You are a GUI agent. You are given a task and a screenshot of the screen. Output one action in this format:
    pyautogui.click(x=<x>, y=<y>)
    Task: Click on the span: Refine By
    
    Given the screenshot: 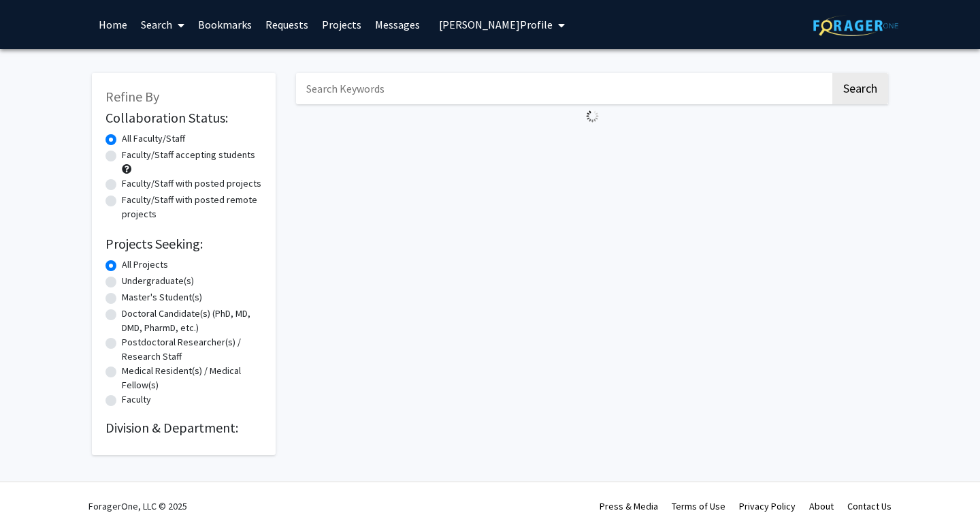 What is the action you would take?
    pyautogui.click(x=132, y=96)
    